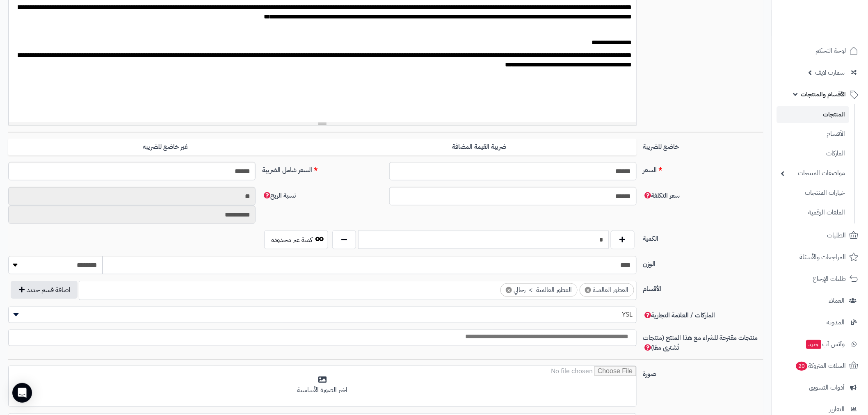 The image size is (868, 415). What do you see at coordinates (829, 279) in the screenshot?
I see `span: طلبات الإرجاع` at bounding box center [829, 279].